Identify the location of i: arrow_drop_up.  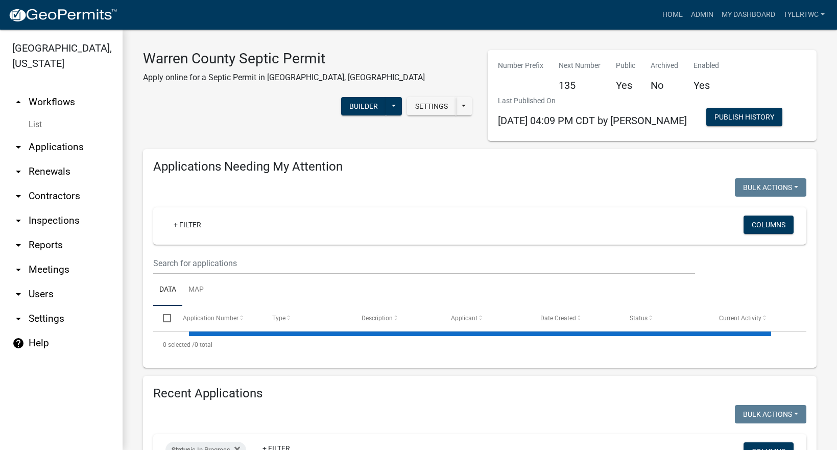
(18, 102).